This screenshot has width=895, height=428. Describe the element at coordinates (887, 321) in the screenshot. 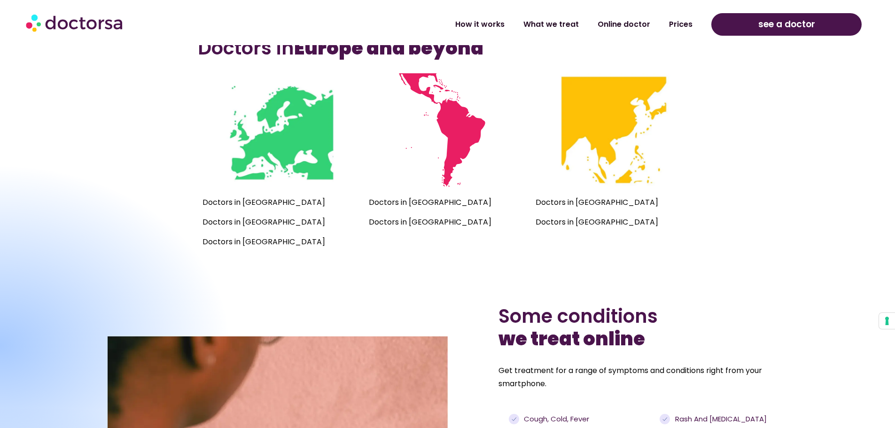

I see `button: Your consent preferences for tracking technologies` at that location.